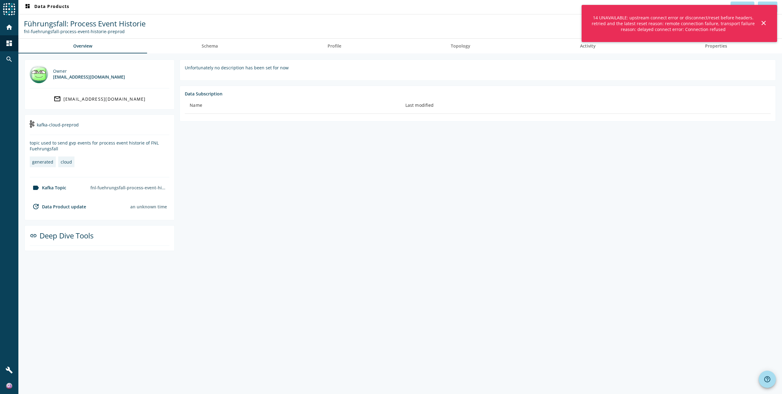  What do you see at coordinates (9, 9) in the screenshot?
I see `img: spoud-logo.svg` at bounding box center [9, 9].